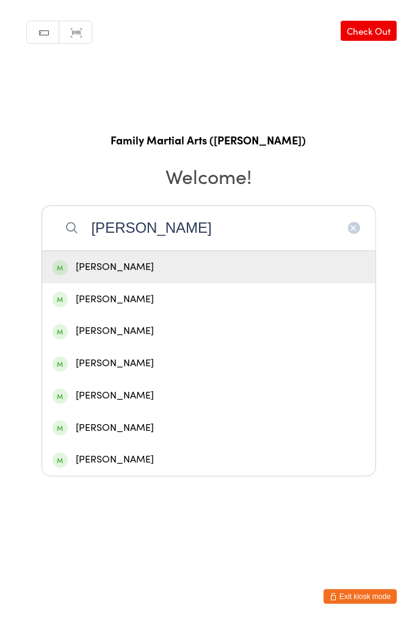  I want to click on h2: Welcome!, so click(208, 176).